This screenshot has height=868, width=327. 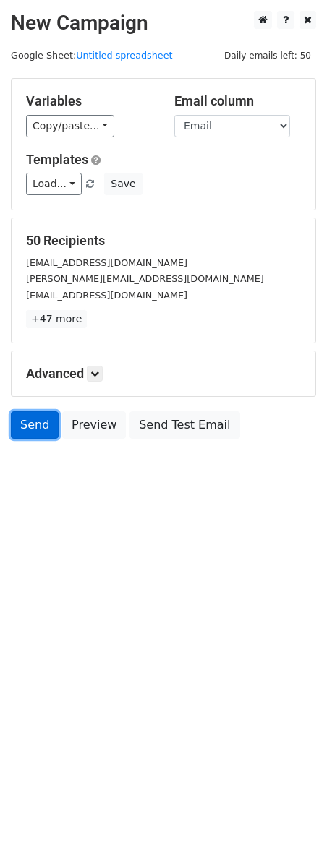 I want to click on a: Preview, so click(x=94, y=425).